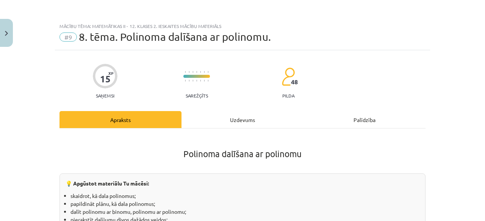 Image resolution: width=485 pixels, height=221 pixels. What do you see at coordinates (105, 96) in the screenshot?
I see `p: Saņemsi` at bounding box center [105, 96].